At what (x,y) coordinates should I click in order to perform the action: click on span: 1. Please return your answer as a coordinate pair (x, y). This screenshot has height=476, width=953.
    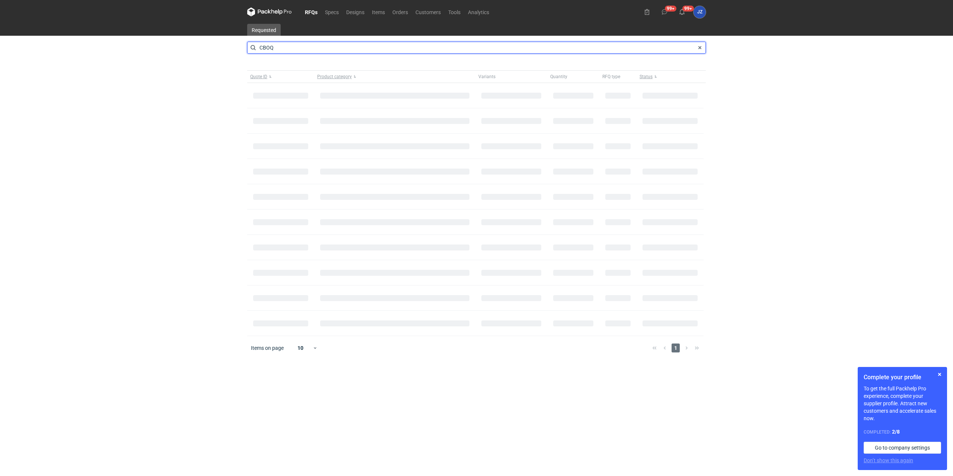
    Looking at the image, I should click on (675, 348).